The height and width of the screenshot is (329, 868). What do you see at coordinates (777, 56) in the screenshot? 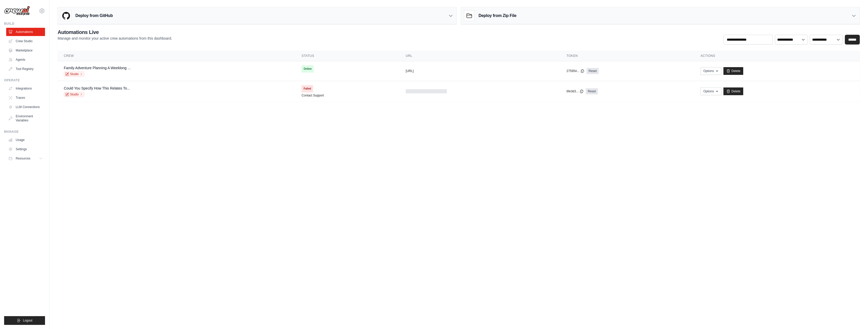
I see `th: Actions` at bounding box center [777, 56].